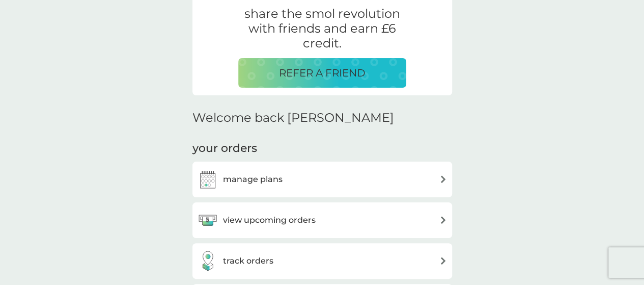  Describe the element at coordinates (322, 73) in the screenshot. I see `button: REFER A FRIEND` at that location.